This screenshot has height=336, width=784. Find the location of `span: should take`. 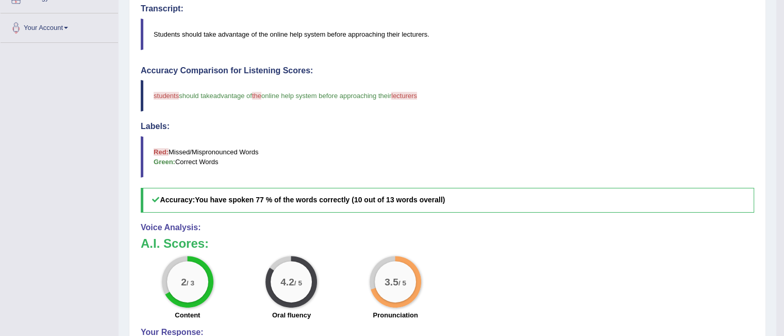

span: should take is located at coordinates (196, 95).